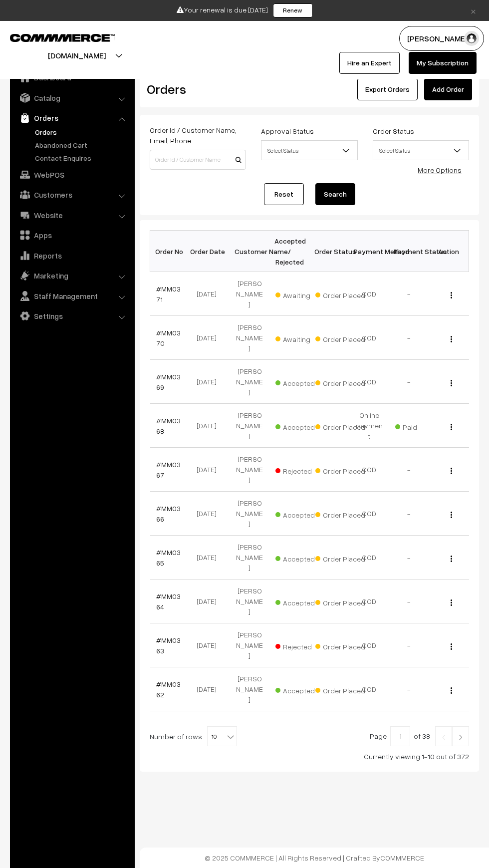 The height and width of the screenshot is (868, 489). I want to click on img: Left, so click(444, 737).